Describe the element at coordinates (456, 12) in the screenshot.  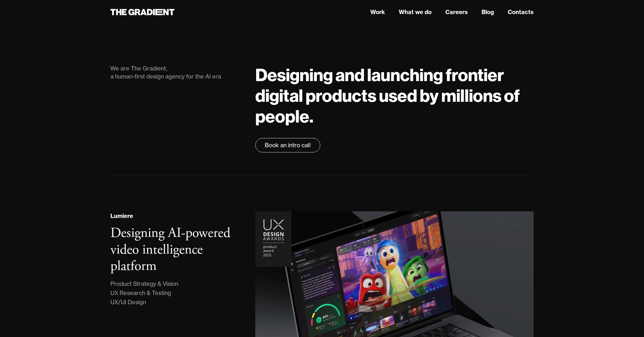
I see `a: Careers` at that location.